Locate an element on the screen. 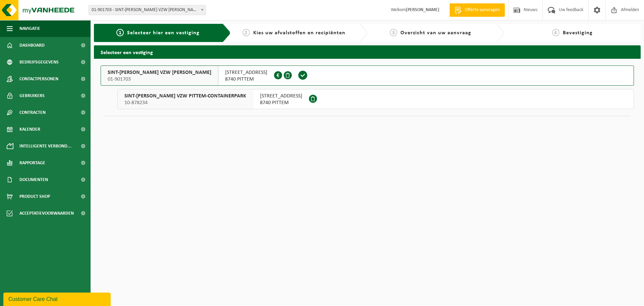 Image resolution: width=644 pixels, height=306 pixels. span: Documenten is located at coordinates (34, 179).